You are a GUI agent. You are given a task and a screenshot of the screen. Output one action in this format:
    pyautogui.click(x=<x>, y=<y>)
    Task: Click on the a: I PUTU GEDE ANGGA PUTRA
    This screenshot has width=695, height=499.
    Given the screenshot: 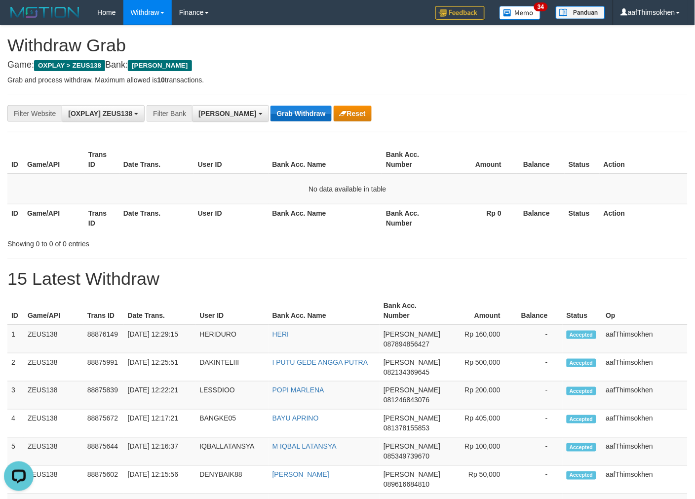 What is the action you would take?
    pyautogui.click(x=320, y=362)
    